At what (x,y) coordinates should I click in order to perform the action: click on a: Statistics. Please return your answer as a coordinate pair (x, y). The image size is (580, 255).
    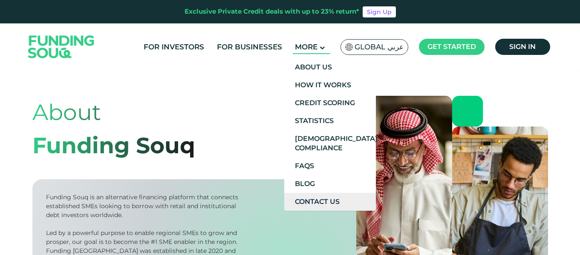
    Looking at the image, I should click on (330, 121).